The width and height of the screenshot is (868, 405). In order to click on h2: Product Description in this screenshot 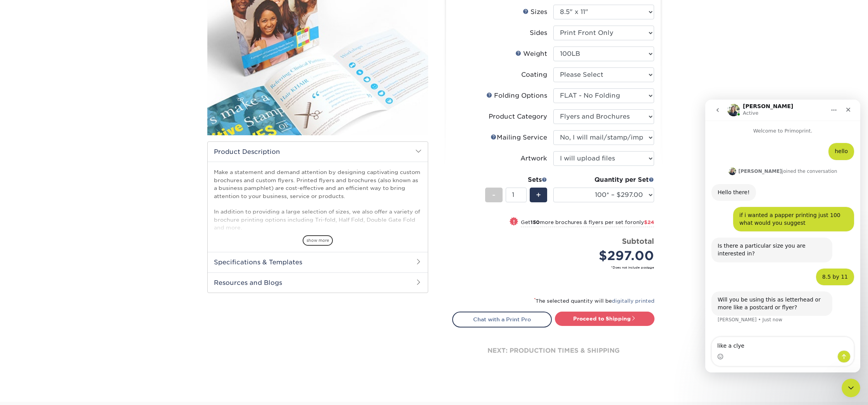, I will do `click(318, 152)`.